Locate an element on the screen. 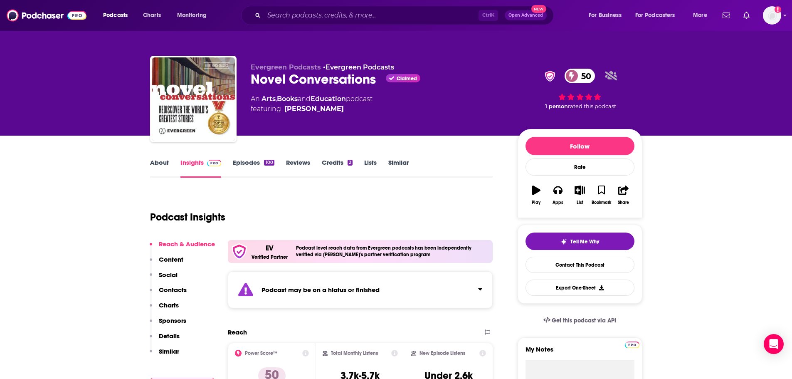 Image resolution: width=792 pixels, height=379 pixels. a: Contact This Podcast is located at coordinates (580, 265).